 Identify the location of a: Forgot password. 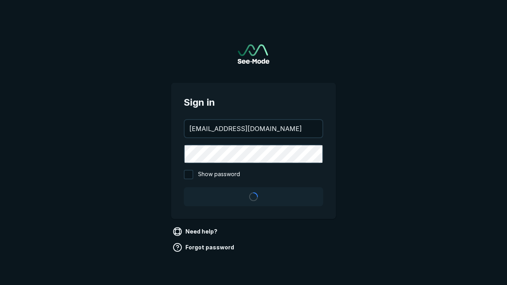
(204, 248).